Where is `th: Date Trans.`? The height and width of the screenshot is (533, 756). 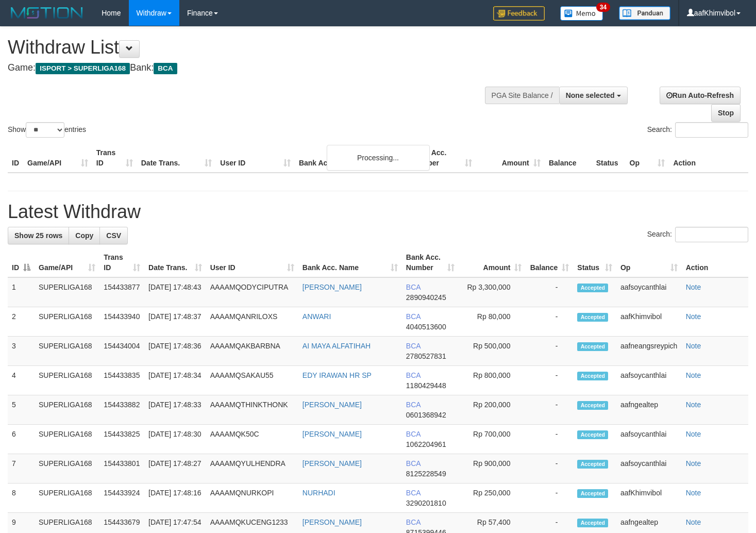
th: Date Trans. is located at coordinates (177, 158).